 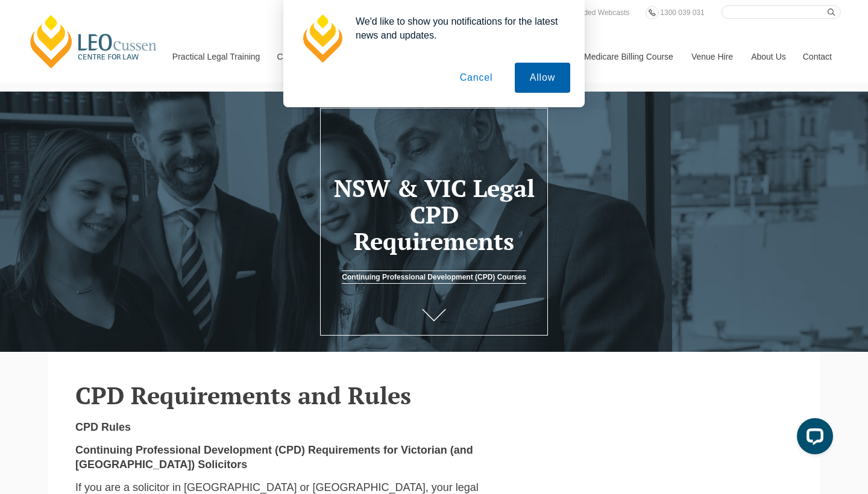 I want to click on a: Continuing Professional Development (CPD) Courses, so click(x=434, y=278).